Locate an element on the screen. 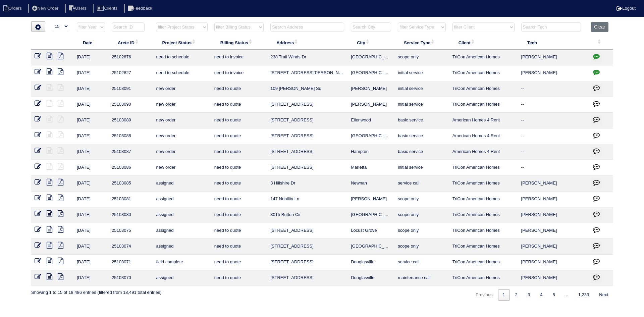 The width and height of the screenshot is (644, 317). td: Newnan is located at coordinates (371, 184).